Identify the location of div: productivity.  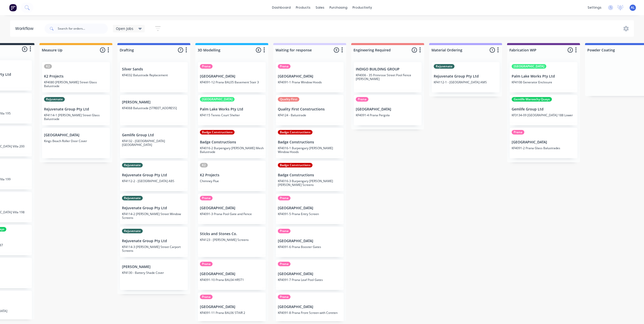
(362, 8).